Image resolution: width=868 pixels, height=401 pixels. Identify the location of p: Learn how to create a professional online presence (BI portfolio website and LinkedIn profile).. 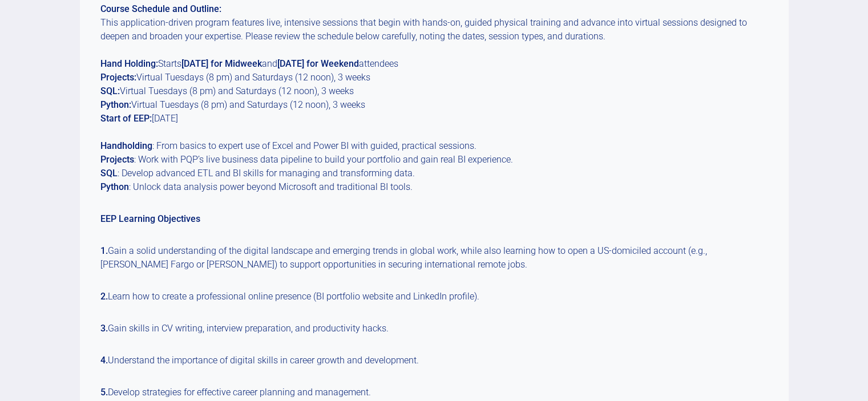
(434, 297).